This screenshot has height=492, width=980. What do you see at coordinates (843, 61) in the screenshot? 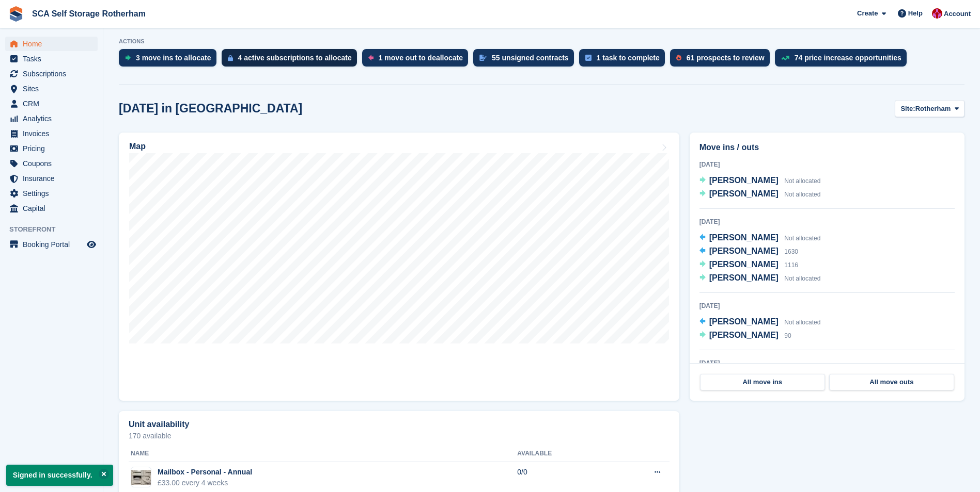
I see `a: 74 price increase opportunities` at bounding box center [843, 61].